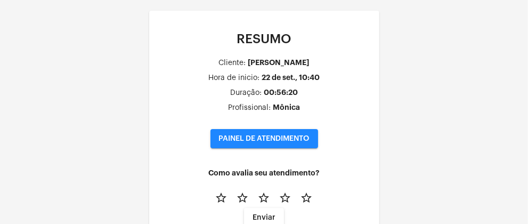 Image resolution: width=528 pixels, height=224 pixels. I want to click on div: Hora de inicio:, so click(234, 78).